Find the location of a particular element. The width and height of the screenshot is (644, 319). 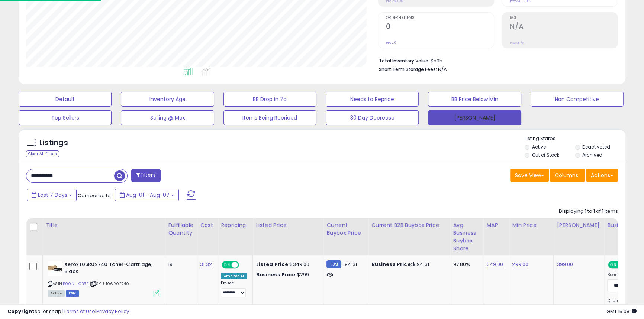

a: Privacy Policy is located at coordinates (112, 311).